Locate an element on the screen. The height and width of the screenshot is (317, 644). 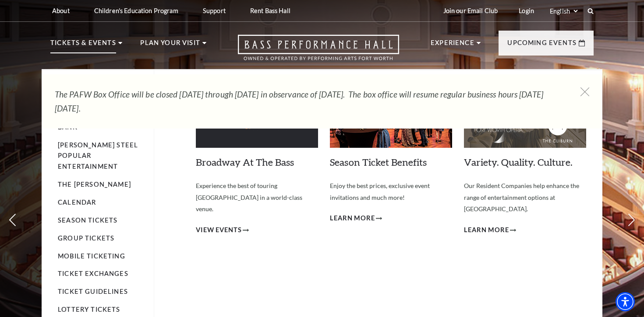
a: Open this option is located at coordinates (319, 52).